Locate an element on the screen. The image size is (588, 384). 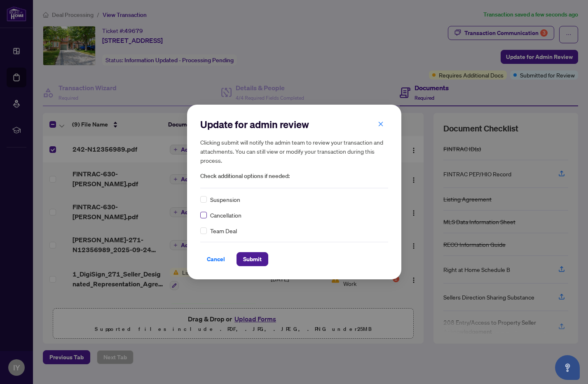
span: close is located at coordinates (381, 124).